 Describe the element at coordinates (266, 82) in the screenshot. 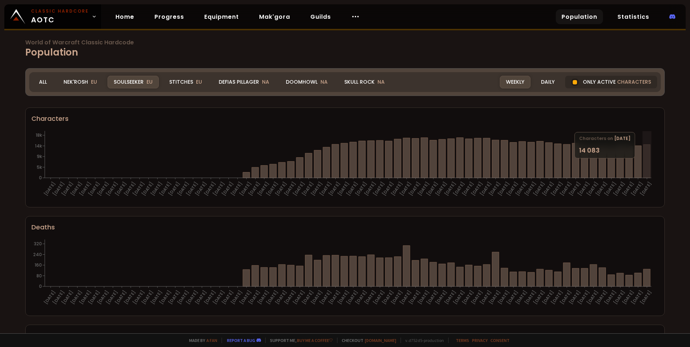

I see `span: NA` at that location.